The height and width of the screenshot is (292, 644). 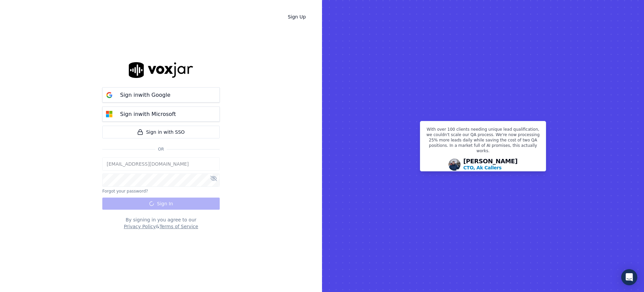 I want to click on img: microsoft Sign in button, so click(x=109, y=114).